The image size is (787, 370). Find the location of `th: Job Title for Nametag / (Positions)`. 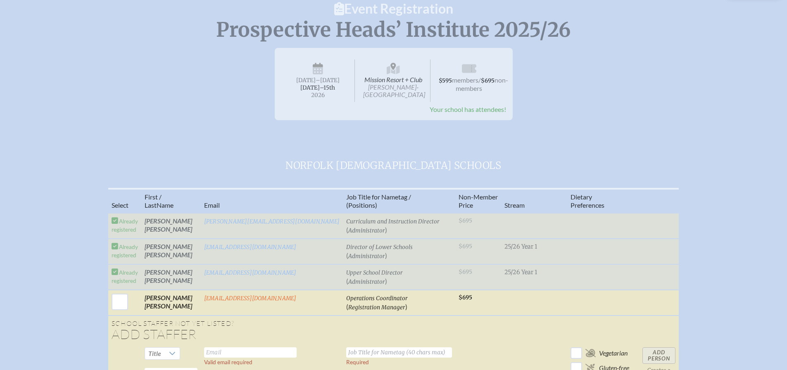

th: Job Title for Nametag / (Positions) is located at coordinates (399, 201).